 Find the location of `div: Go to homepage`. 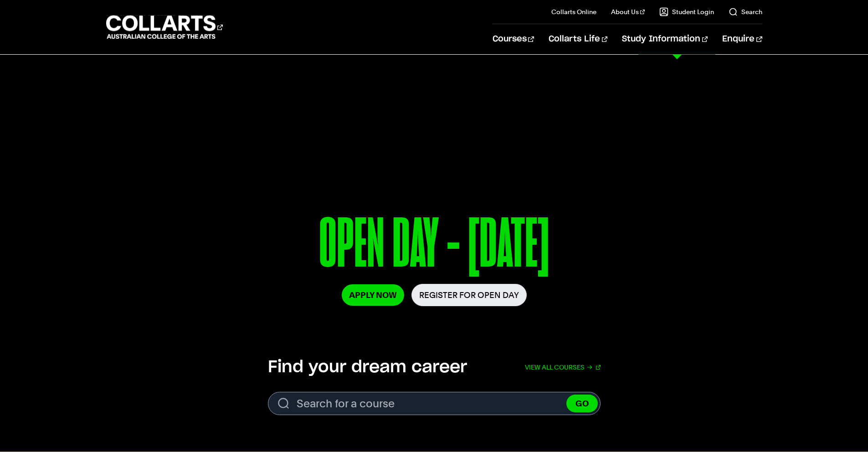

div: Go to homepage is located at coordinates (164, 27).